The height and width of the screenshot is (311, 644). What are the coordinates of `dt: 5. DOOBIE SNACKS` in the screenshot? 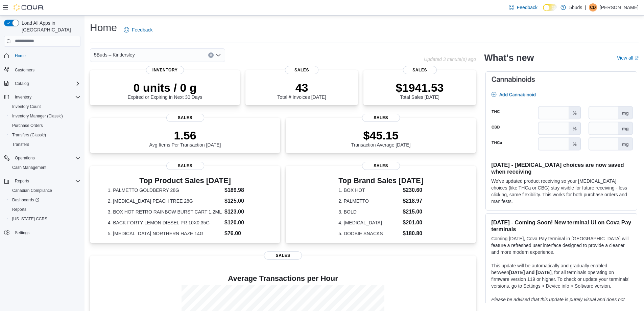 It's located at (369, 233).